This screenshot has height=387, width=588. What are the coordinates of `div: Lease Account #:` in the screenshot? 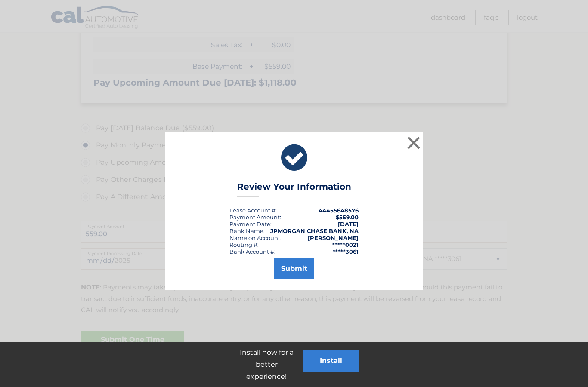 It's located at (253, 210).